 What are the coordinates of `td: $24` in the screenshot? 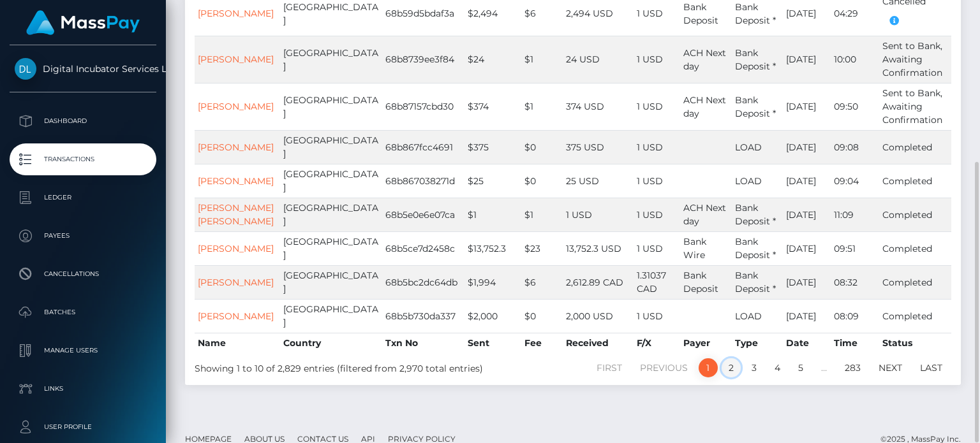 It's located at (493, 59).